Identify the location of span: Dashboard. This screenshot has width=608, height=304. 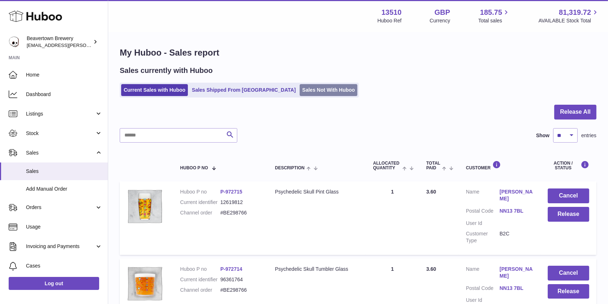
(64, 94).